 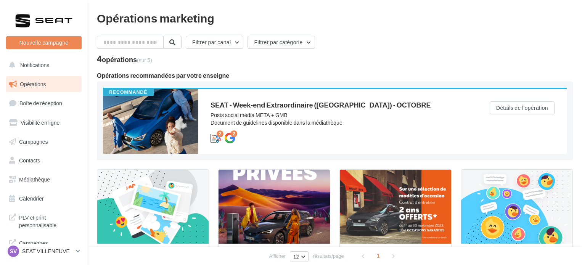 I want to click on button: Nouvelle campagne, so click(x=44, y=43).